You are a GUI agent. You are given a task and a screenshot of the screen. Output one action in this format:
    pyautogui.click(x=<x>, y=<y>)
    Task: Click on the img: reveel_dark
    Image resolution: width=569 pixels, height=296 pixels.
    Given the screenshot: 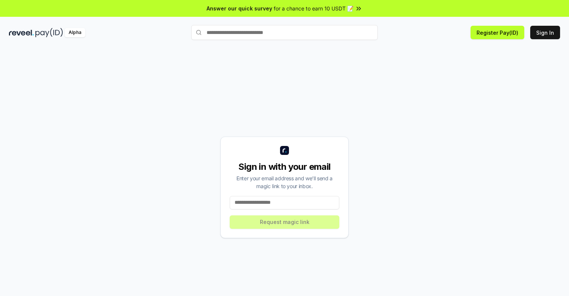 What is the action you would take?
    pyautogui.click(x=21, y=32)
    